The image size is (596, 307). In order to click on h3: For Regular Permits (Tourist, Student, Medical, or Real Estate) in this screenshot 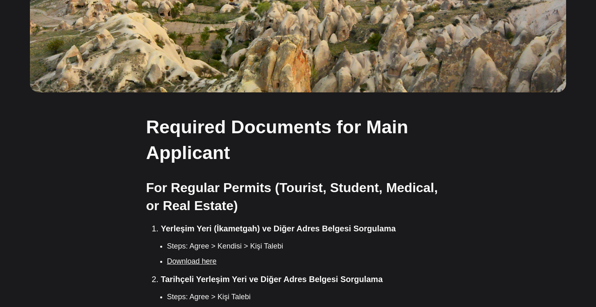, I will do `click(298, 197)`.